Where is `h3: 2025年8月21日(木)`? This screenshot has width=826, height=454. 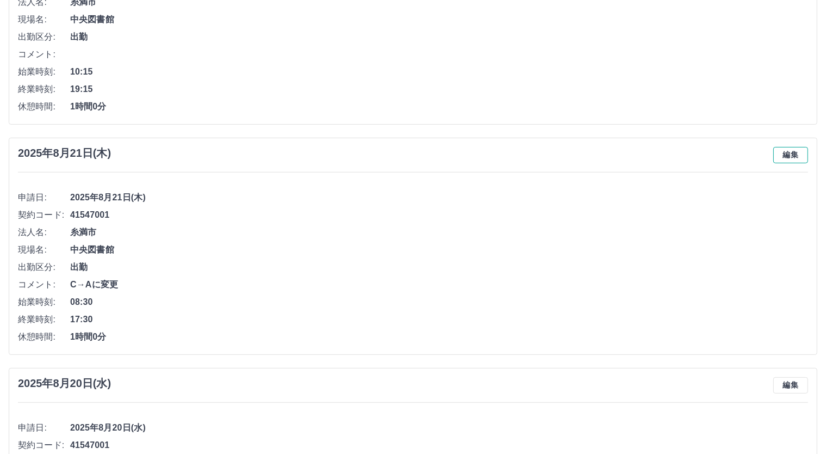
h3: 2025年8月21日(木) is located at coordinates (64, 153).